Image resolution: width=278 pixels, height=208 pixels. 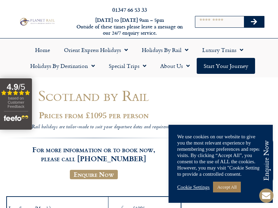 I want to click on a: Special Trips, so click(x=127, y=66).